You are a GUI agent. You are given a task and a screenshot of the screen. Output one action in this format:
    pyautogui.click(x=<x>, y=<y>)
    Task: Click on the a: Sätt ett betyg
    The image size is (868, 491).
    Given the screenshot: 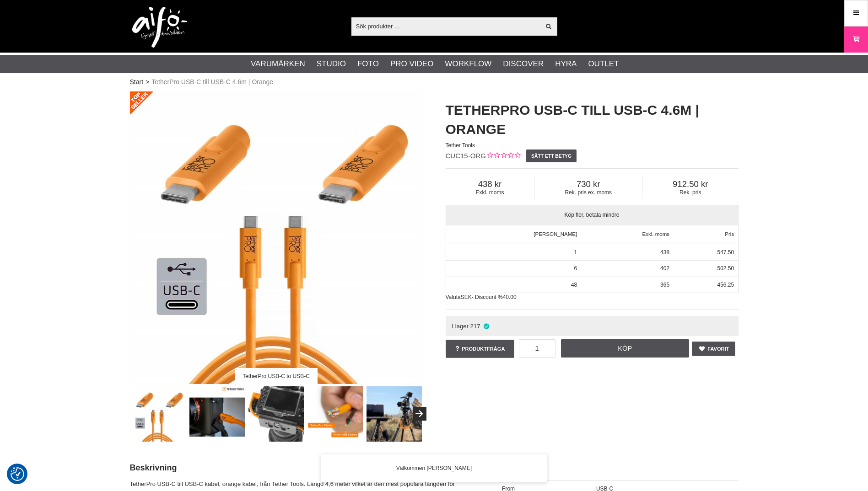 What is the action you would take?
    pyautogui.click(x=551, y=156)
    